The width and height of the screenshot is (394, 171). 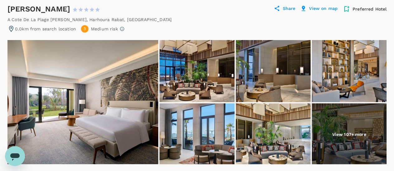 What do you see at coordinates (369, 9) in the screenshot?
I see `p: Preferred Hotel` at bounding box center [369, 9].